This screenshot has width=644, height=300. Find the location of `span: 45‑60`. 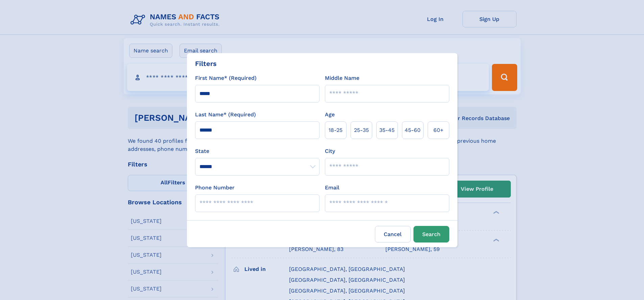

span: 45‑60 is located at coordinates (413, 130).